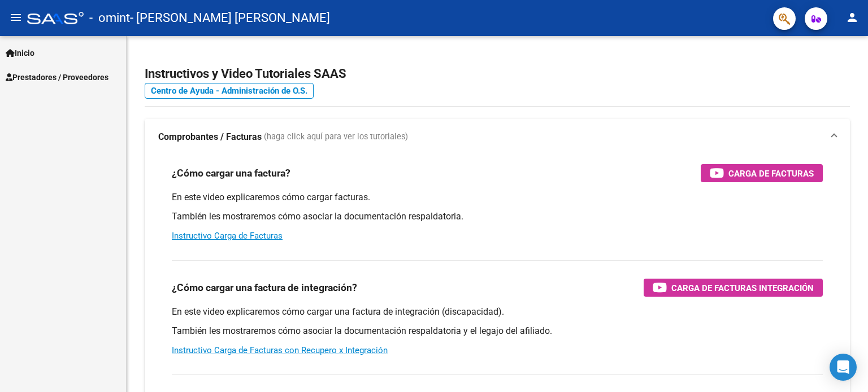  What do you see at coordinates (210, 137) in the screenshot?
I see `strong: Comprobantes / Facturas` at bounding box center [210, 137].